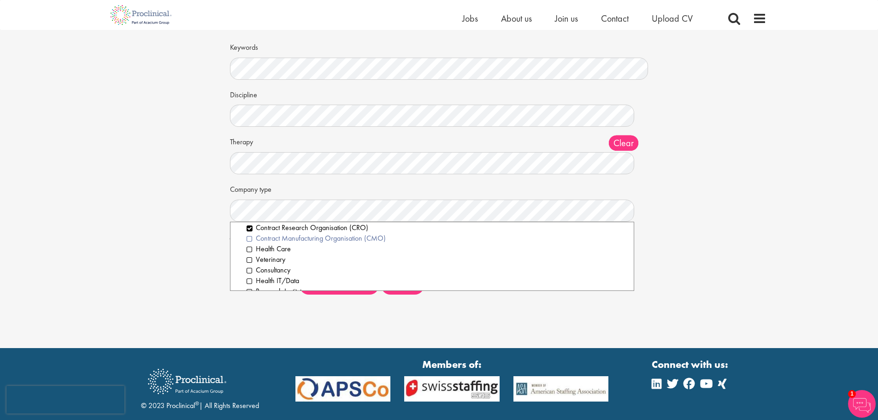 Image resolution: width=878 pixels, height=420 pixels. I want to click on span: Join us, so click(567, 18).